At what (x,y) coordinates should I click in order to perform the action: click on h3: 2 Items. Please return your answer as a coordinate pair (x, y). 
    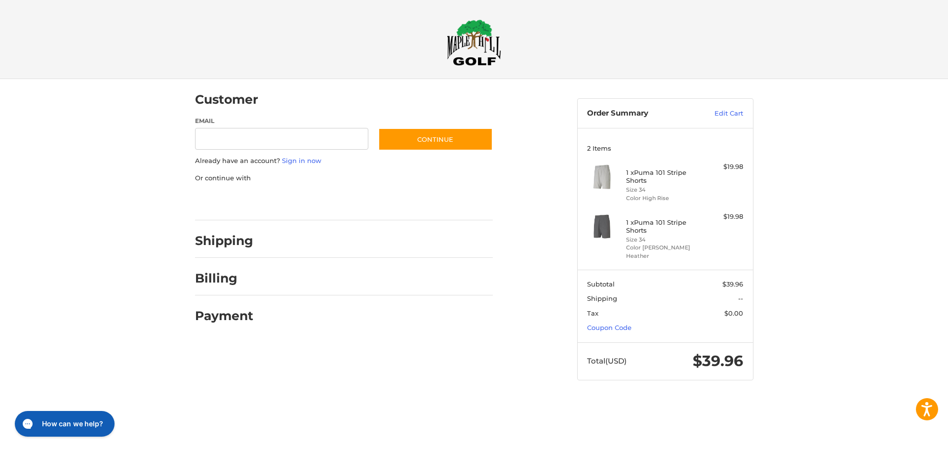
    Looking at the image, I should click on (665, 148).